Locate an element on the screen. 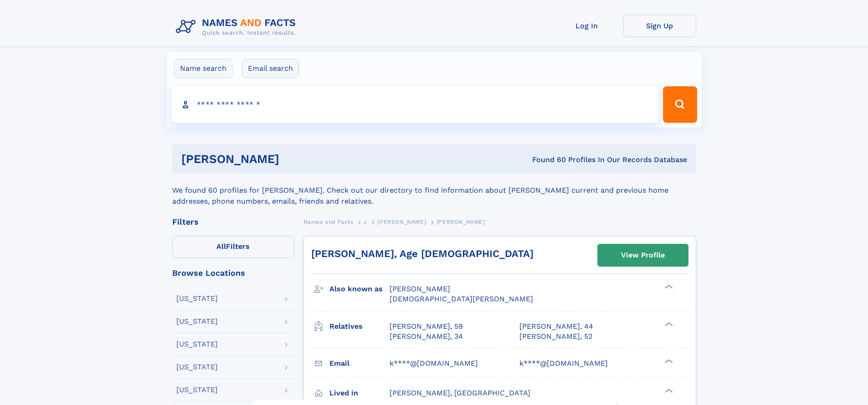 Image resolution: width=868 pixels, height=405 pixels. a: View Profile is located at coordinates (643, 255).